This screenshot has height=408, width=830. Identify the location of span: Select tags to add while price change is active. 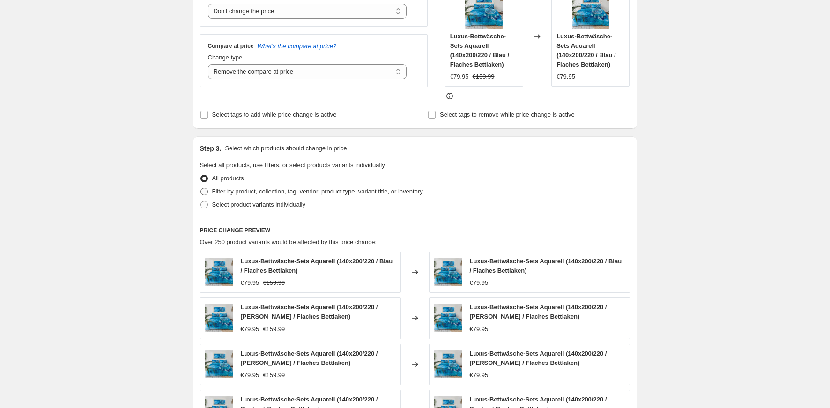
(275, 114).